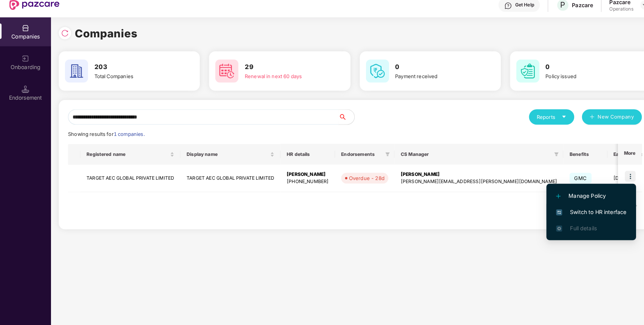 The width and height of the screenshot is (644, 325). I want to click on span: P, so click(550, 12).